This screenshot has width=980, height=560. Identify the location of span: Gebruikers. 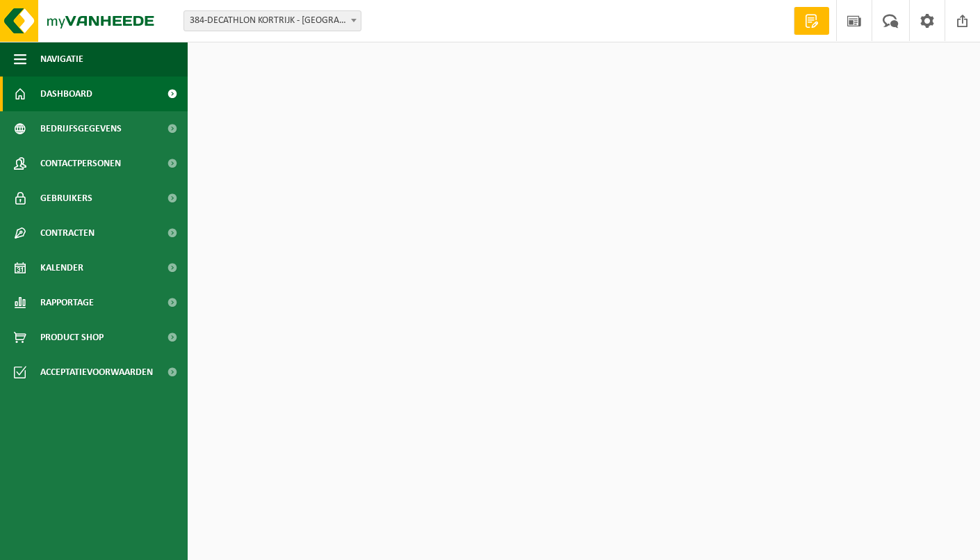
(66, 198).